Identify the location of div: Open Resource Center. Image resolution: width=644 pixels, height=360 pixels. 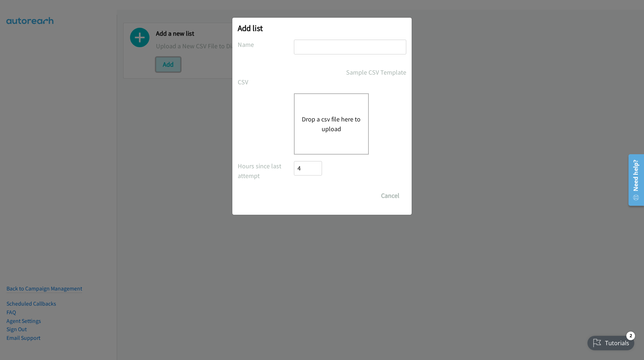
(13, 28).